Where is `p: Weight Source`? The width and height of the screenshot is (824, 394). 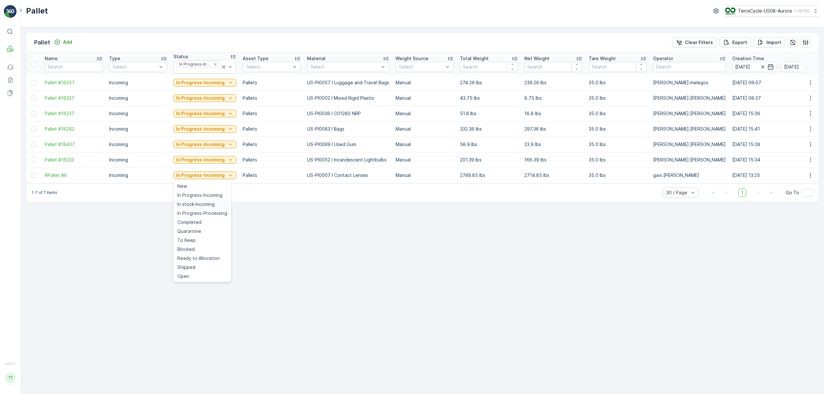 p: Weight Source is located at coordinates (412, 59).